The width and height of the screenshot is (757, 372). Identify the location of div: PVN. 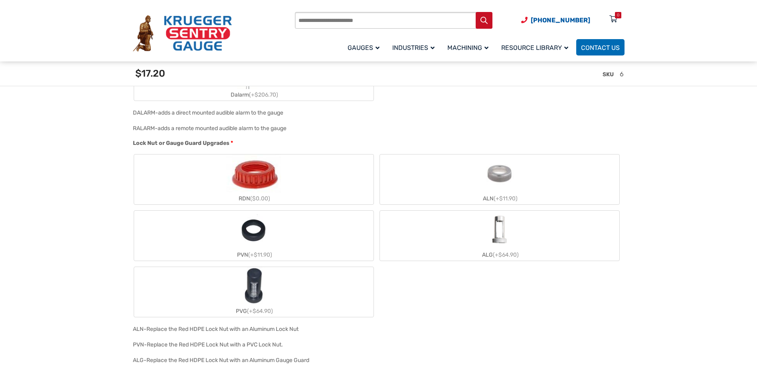
(254, 255).